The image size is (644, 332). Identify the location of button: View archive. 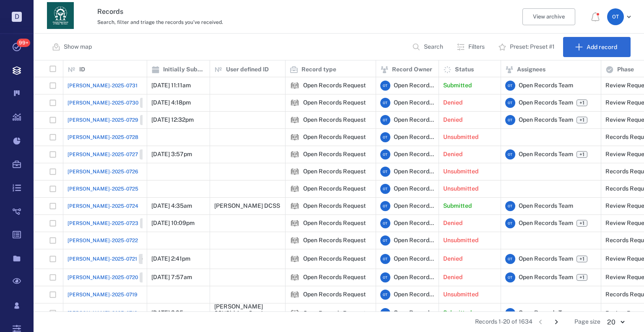
(549, 17).